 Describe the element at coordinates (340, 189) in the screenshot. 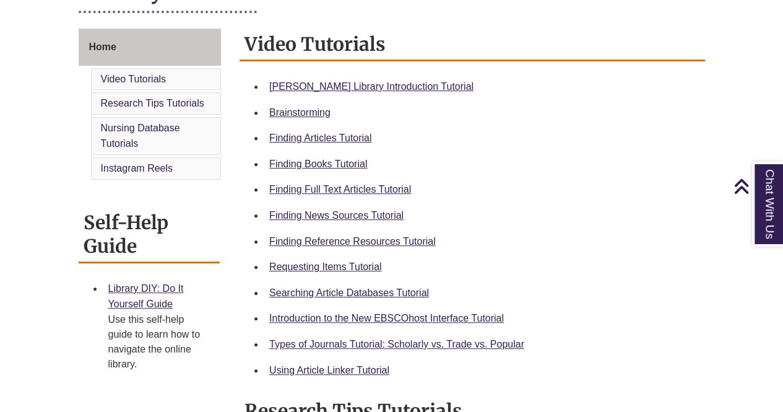

I see `a: Finding Full Text Articles Tutorial` at that location.